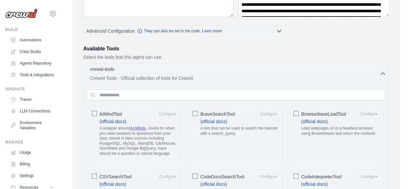  What do you see at coordinates (217, 114) in the screenshot?
I see `span: BraveSearchTool` at bounding box center [217, 114].